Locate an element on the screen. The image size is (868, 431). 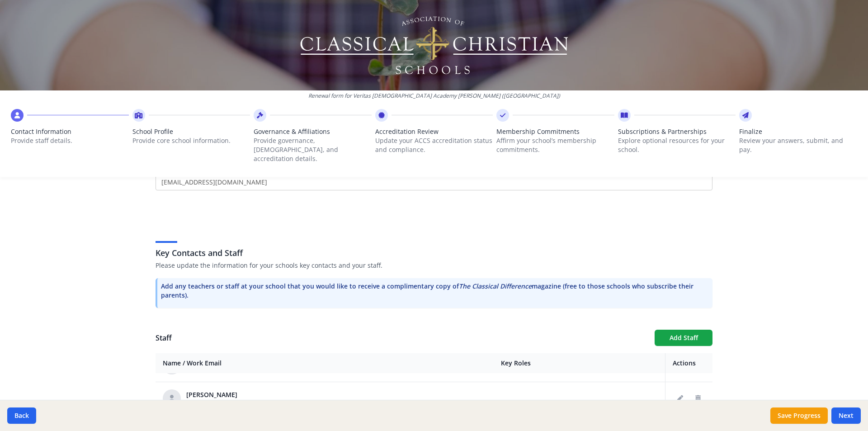
p: Explore optional resources for your school. is located at coordinates (677, 145).